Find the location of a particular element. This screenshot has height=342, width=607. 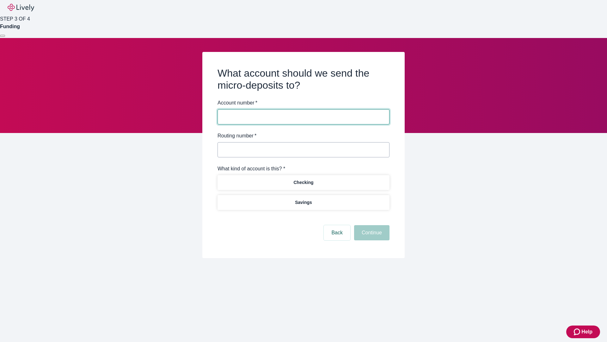

button: Savings is located at coordinates (304, 202).